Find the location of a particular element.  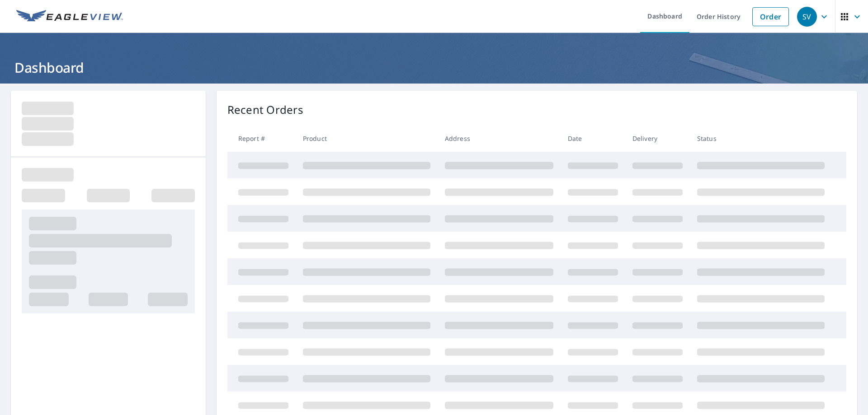

th: Delivery is located at coordinates (658, 138).